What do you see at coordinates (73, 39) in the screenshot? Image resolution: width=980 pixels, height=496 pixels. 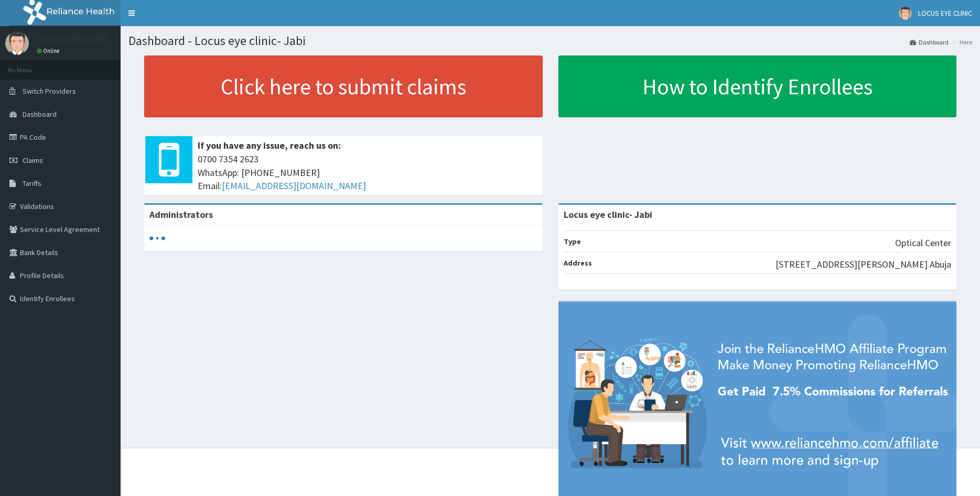 I see `p: LOCUS EYE CLINIC` at bounding box center [73, 39].